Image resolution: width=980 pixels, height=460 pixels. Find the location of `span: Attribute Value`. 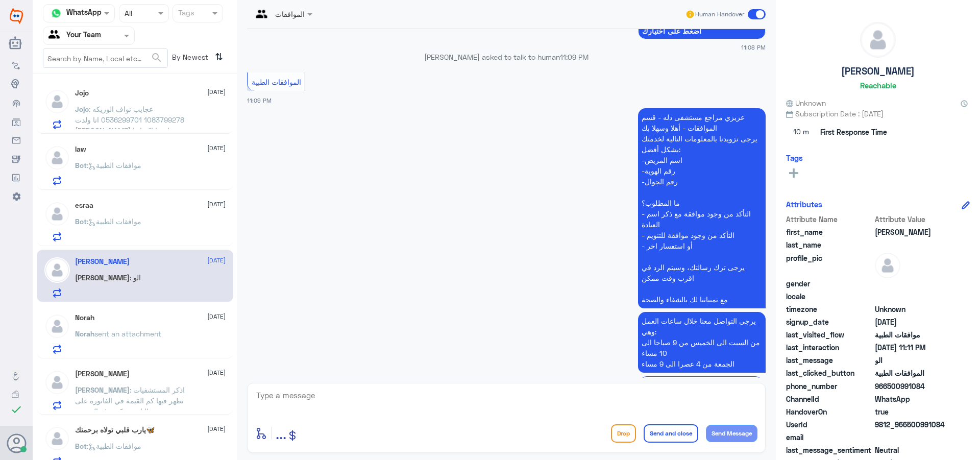

span: Attribute Value is located at coordinates (912, 218).